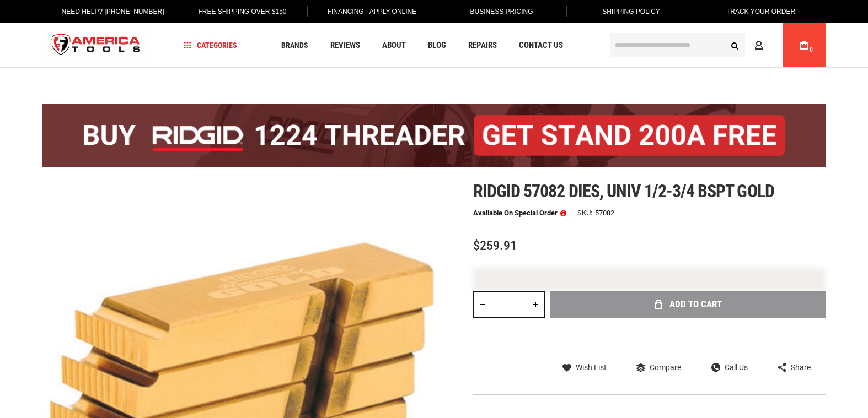  What do you see at coordinates (483, 45) in the screenshot?
I see `span: Repairs` at bounding box center [483, 45].